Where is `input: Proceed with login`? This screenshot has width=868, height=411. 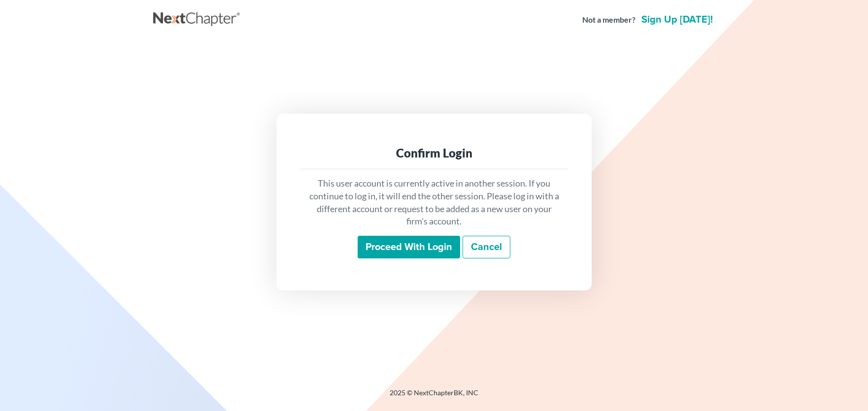 input: Proceed with login is located at coordinates (409, 247).